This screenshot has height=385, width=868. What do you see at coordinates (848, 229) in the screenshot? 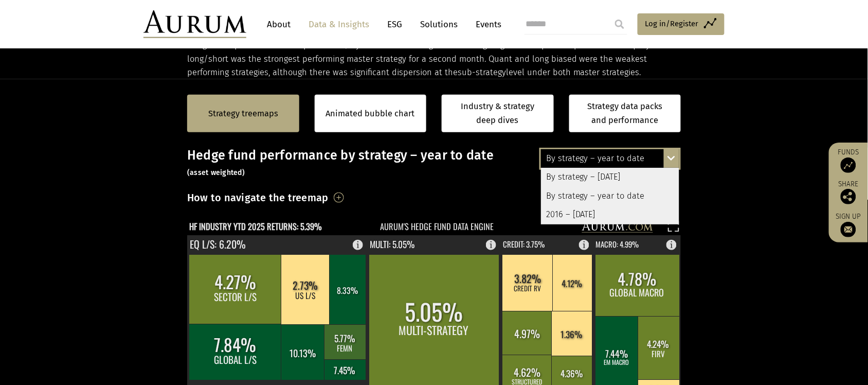
I see `img: Sign up to our newsletter` at bounding box center [848, 229].